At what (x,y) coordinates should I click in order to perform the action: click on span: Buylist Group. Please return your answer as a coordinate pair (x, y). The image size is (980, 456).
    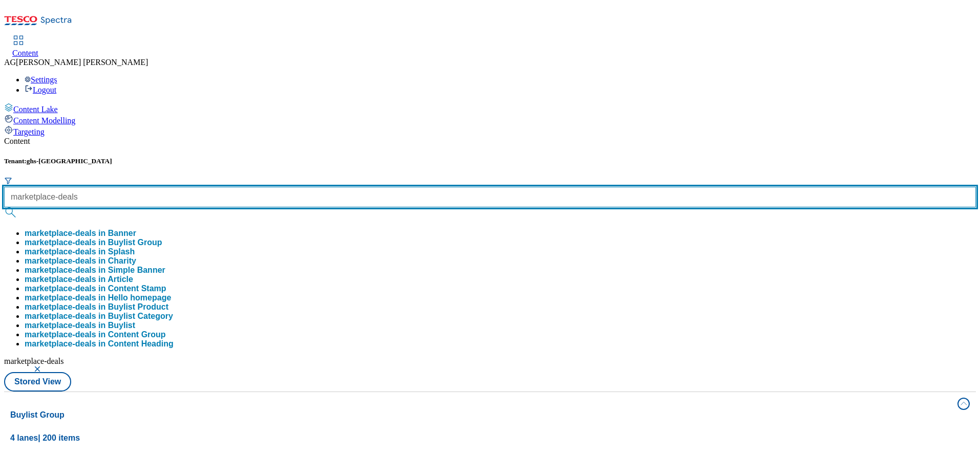
    Looking at the image, I should click on (135, 242).